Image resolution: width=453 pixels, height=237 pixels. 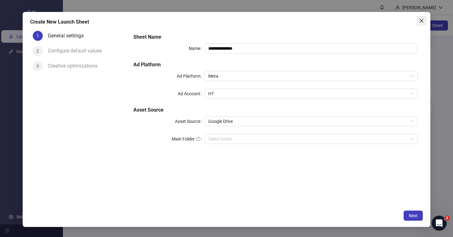 What do you see at coordinates (197, 48) in the screenshot?
I see `label: Name` at bounding box center [197, 48].